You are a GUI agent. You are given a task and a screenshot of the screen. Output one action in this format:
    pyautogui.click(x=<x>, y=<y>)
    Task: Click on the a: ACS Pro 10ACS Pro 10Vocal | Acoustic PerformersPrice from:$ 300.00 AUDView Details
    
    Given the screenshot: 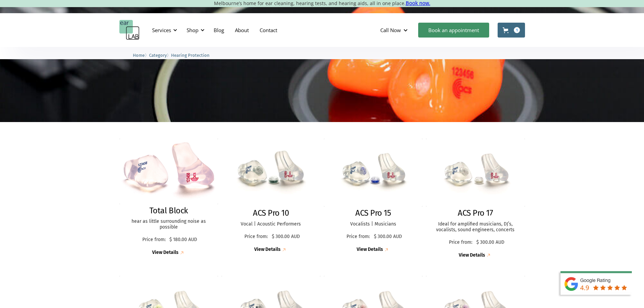 What is the action you would take?
    pyautogui.click(x=271, y=196)
    